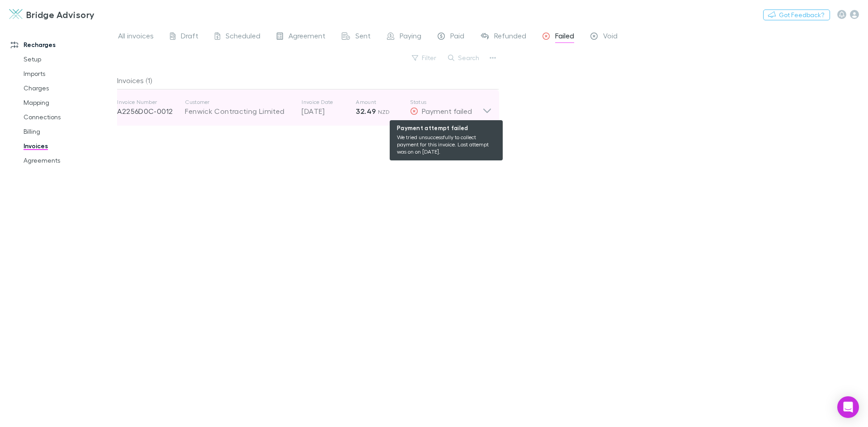 The image size is (868, 427). Describe the element at coordinates (410, 37) in the screenshot. I see `span: Paying` at that location.